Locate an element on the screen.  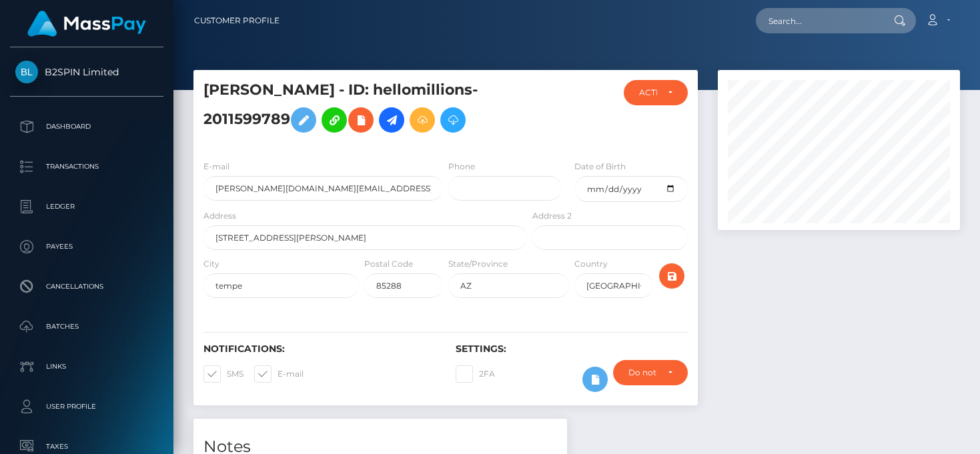
a: Ledger is located at coordinates (87, 207).